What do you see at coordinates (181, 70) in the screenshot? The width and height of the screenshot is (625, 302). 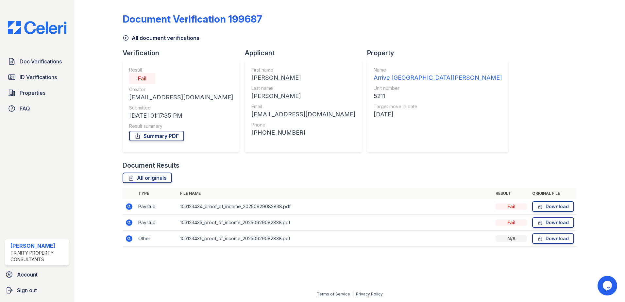 I see `div: Result` at bounding box center [181, 70].